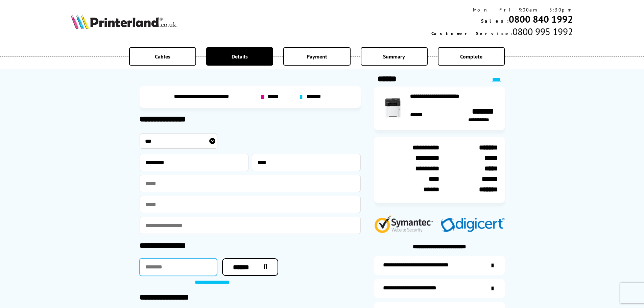 The height and width of the screenshot is (308, 644). Describe the element at coordinates (240, 56) in the screenshot. I see `span: Details` at that location.